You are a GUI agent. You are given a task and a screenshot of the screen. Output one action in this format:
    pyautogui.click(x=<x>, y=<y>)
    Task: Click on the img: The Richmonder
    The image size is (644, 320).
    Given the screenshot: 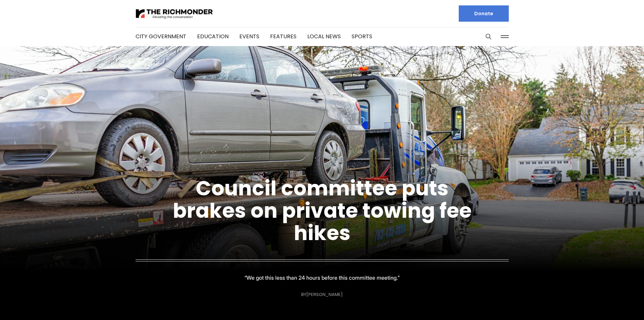 What is the action you would take?
    pyautogui.click(x=174, y=13)
    